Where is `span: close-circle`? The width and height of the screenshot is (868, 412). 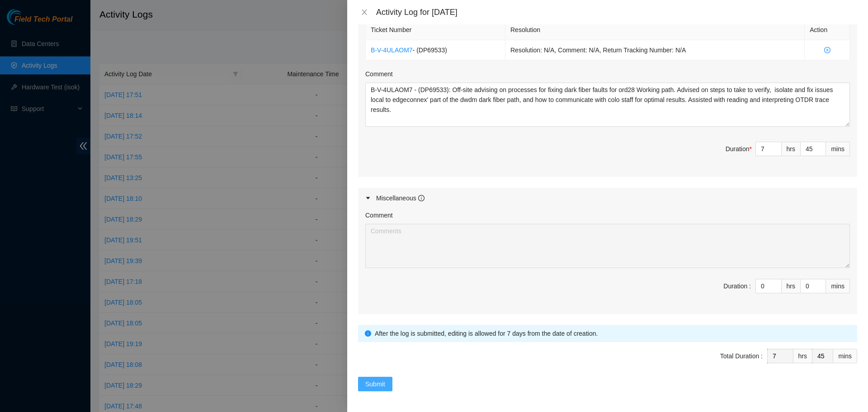 span: close-circle is located at coordinates (827, 50).